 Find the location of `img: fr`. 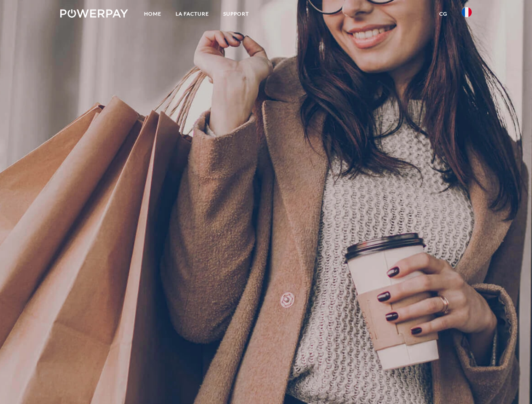

img: fr is located at coordinates (467, 12).